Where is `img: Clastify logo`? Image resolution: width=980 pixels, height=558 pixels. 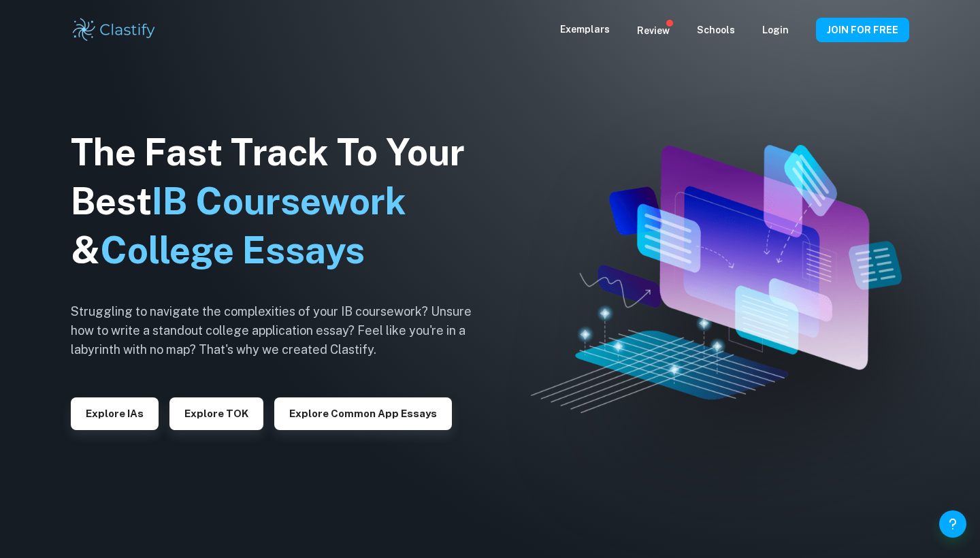 img: Clastify logo is located at coordinates (113, 30).